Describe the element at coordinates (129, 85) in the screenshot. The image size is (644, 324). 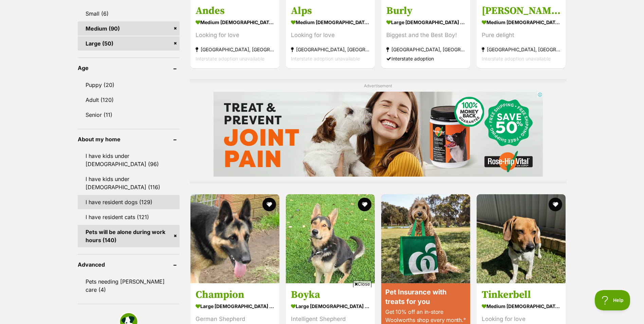
I see `a: Puppy (20)` at that location.